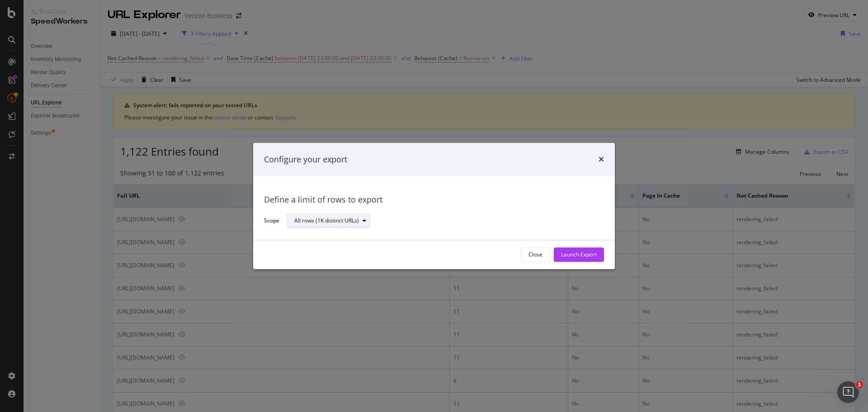 The height and width of the screenshot is (412, 868). Describe the element at coordinates (326, 221) in the screenshot. I see `div: All rows (1K distinct URLs)` at that location.